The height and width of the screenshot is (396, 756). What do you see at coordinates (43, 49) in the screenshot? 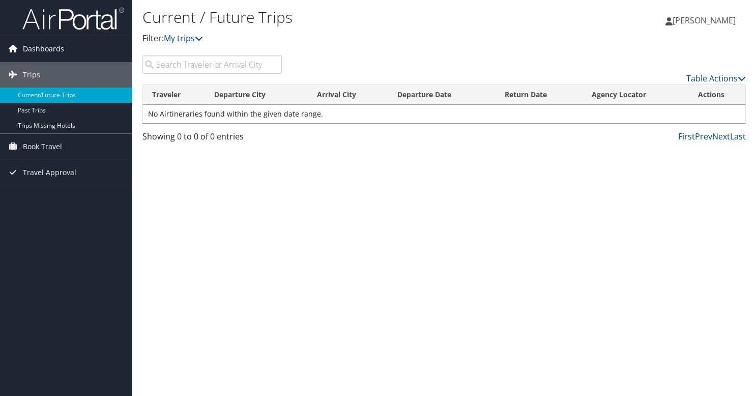
I see `span: Dashboards` at bounding box center [43, 49].